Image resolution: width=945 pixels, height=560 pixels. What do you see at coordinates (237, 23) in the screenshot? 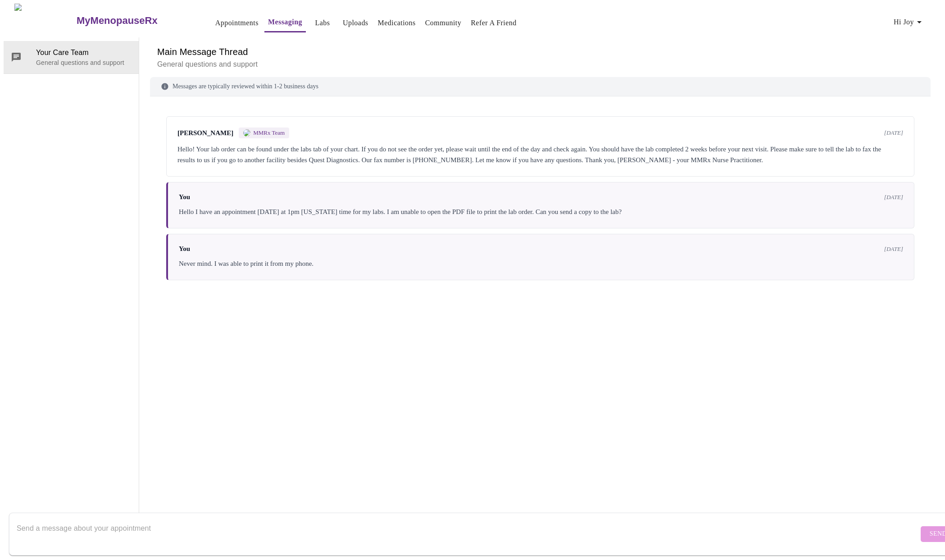
I see `button: Appointments` at bounding box center [237, 23].